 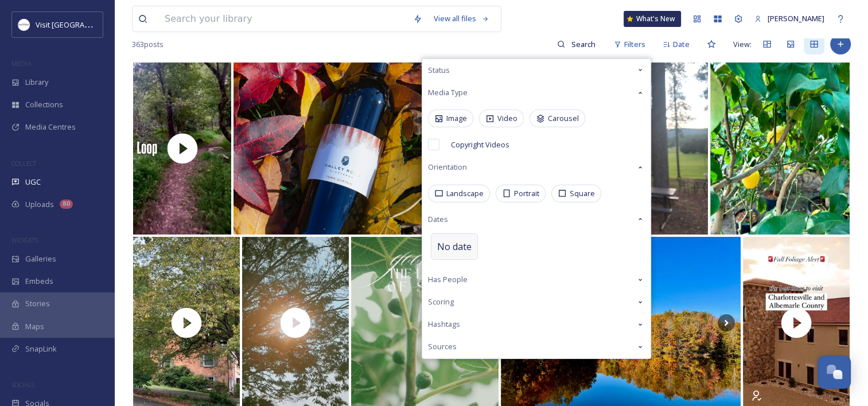 What do you see at coordinates (147, 44) in the screenshot?
I see `span: 363 posts` at bounding box center [147, 44].